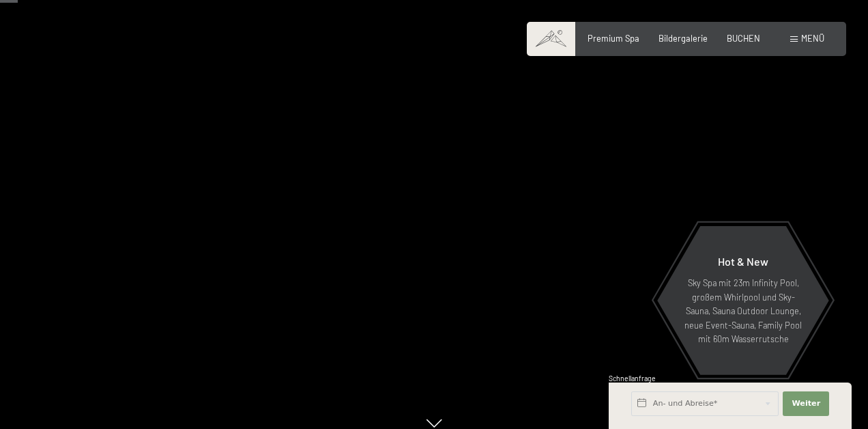  I want to click on button: Weiter, so click(806, 403).